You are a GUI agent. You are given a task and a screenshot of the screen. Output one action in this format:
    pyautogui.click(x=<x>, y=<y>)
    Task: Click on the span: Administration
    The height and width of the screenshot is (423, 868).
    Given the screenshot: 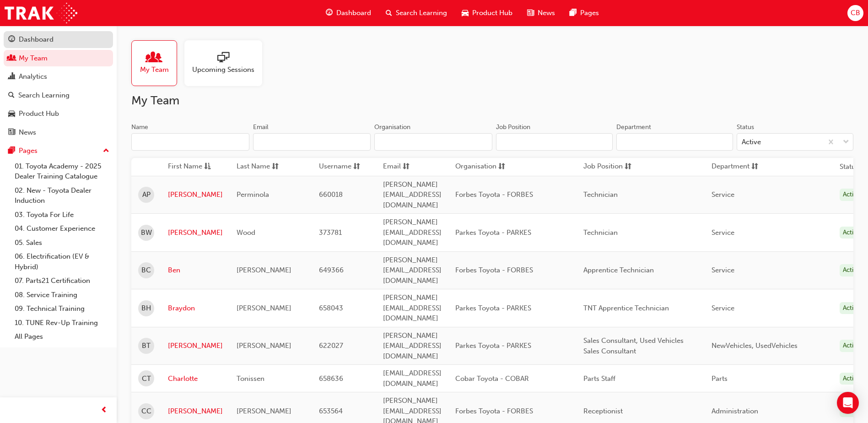 What is the action you would take?
    pyautogui.click(x=734, y=411)
    